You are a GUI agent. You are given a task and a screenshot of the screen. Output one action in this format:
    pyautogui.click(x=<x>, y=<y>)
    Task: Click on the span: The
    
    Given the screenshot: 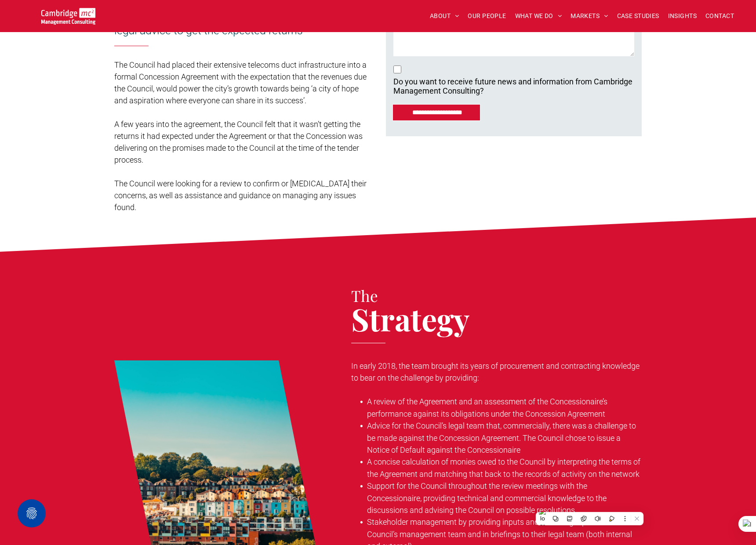 What is the action you would take?
    pyautogui.click(x=365, y=296)
    